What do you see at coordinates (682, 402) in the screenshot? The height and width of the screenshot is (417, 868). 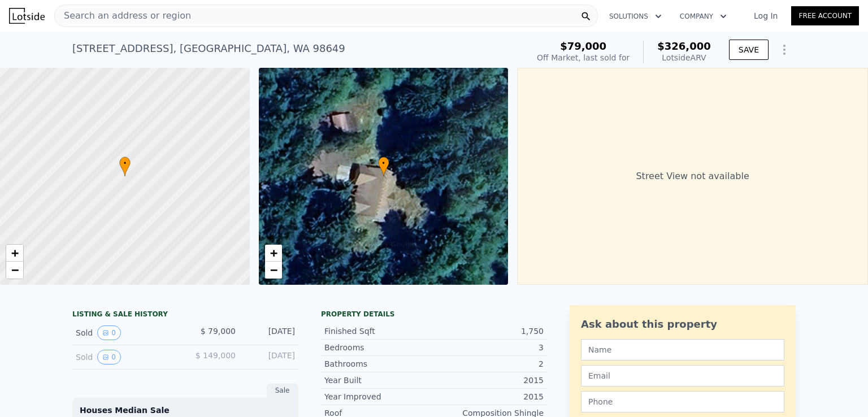 I see `input: Phone` at bounding box center [682, 402].